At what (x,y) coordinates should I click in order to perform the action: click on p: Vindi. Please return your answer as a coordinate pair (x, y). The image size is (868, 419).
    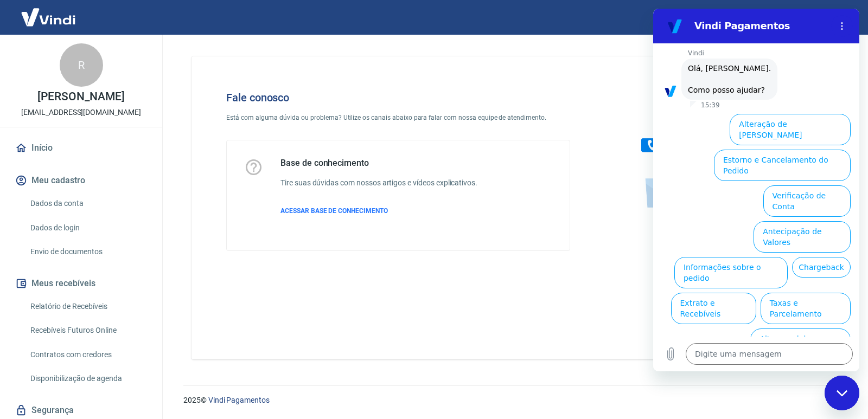
    Looking at the image, I should click on (121, 45).